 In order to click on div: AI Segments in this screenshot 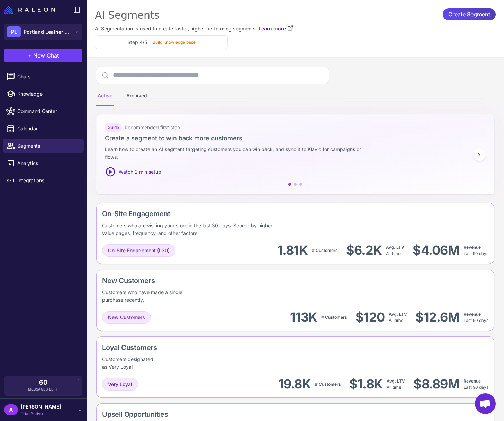, I will do `click(295, 16)`.